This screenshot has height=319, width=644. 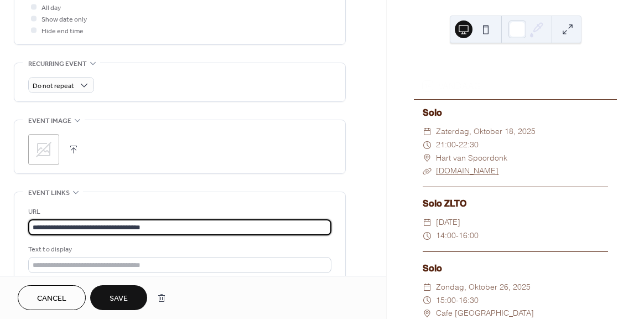 I want to click on button: Cancel, so click(x=51, y=297).